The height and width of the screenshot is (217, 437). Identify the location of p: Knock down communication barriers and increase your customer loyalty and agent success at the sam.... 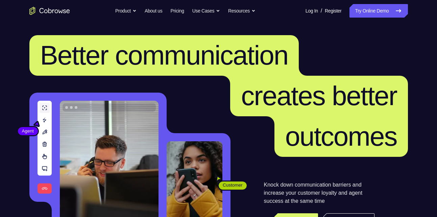
(319, 193).